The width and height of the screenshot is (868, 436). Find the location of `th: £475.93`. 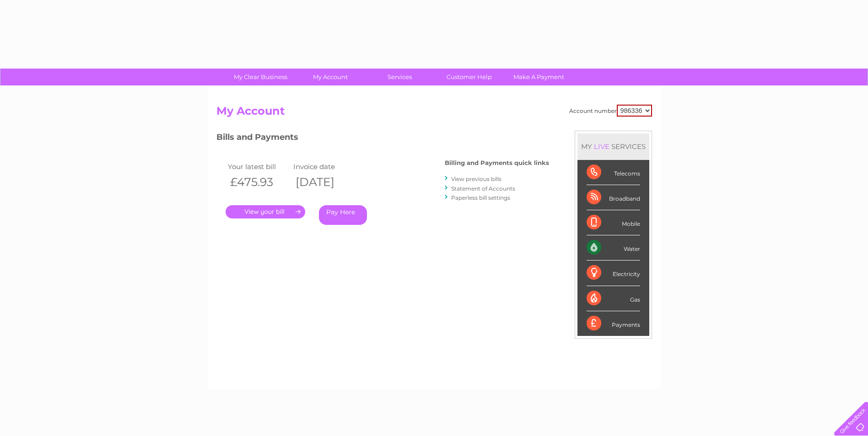

th: £475.93 is located at coordinates (258, 182).